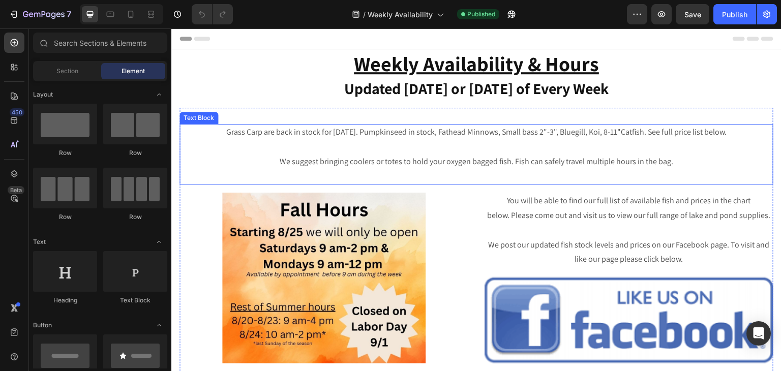 This screenshot has width=781, height=371. What do you see at coordinates (43, 95) in the screenshot?
I see `span: Layout` at bounding box center [43, 95].